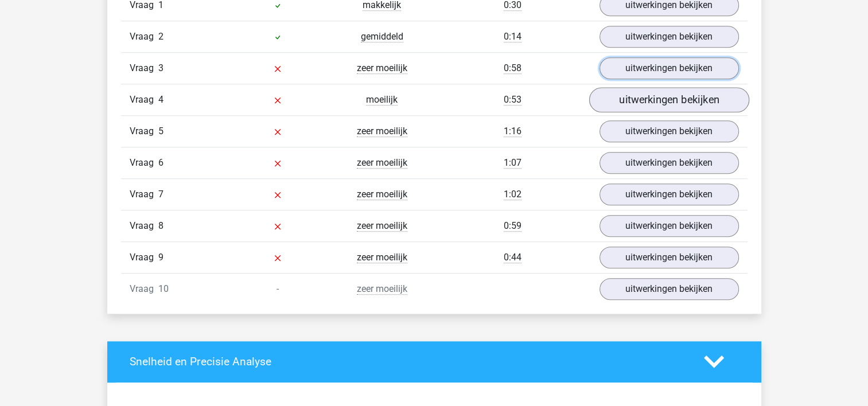 The width and height of the screenshot is (868, 406). Describe the element at coordinates (160, 162) in the screenshot. I see `span: 6` at that location.